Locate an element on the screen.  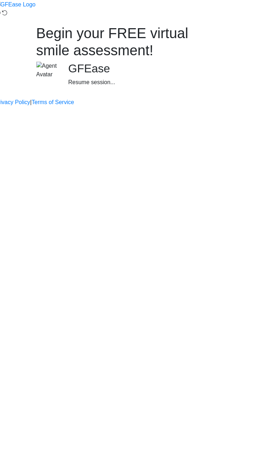
h2: GFEase is located at coordinates (143, 68).